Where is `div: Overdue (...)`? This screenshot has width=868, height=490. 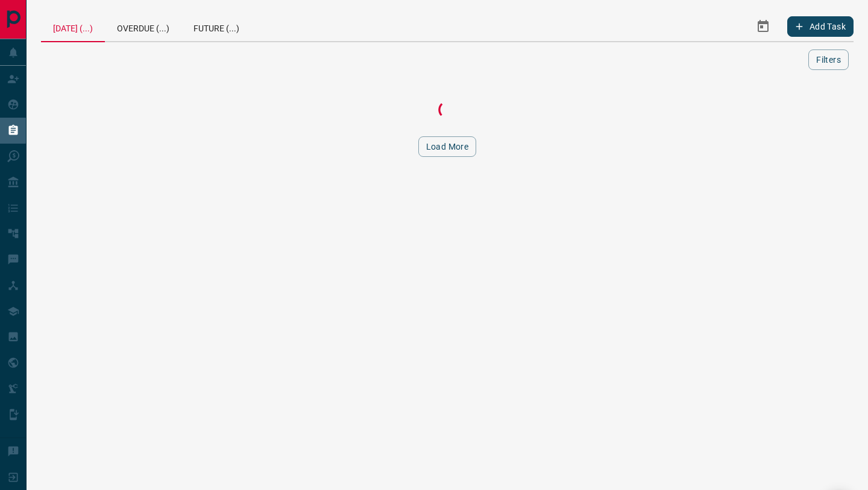 div: Overdue (...) is located at coordinates (143, 26).